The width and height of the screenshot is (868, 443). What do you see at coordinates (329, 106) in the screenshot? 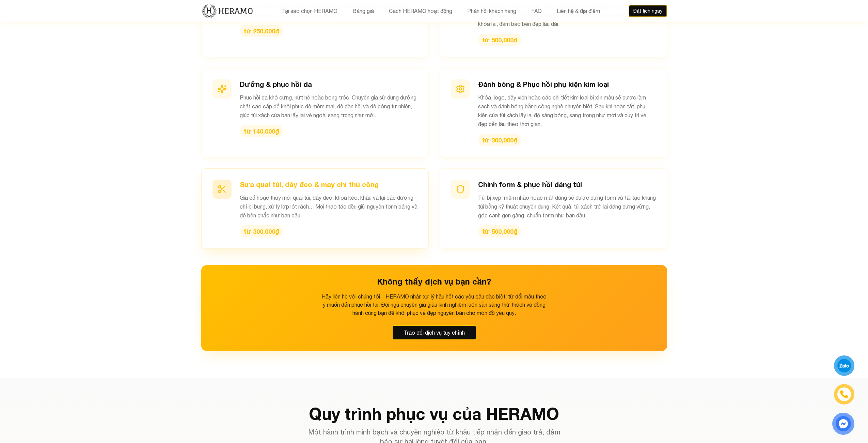
I see `p: Phục hồi da khô cứng, nứt nẻ hoặc bong tróc. Chuyên gia sử dụng dưỡng chất cao cấp để khôi phục đ...` at bounding box center [329, 106].